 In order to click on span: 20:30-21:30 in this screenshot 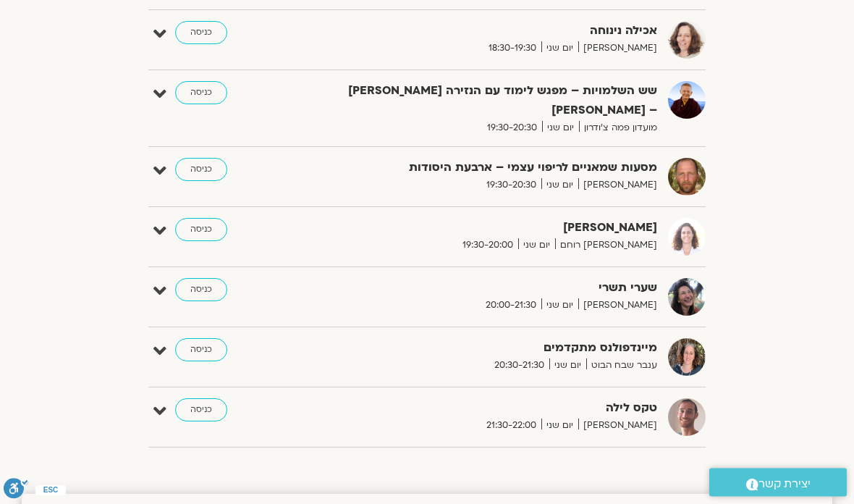, I will do `click(519, 365)`.